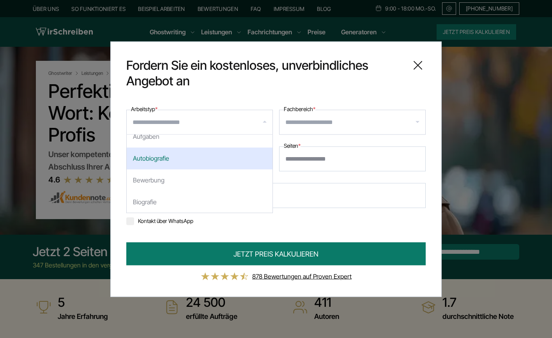 The height and width of the screenshot is (338, 552). Describe the element at coordinates (199, 180) in the screenshot. I see `div: Bewerbung` at that location.